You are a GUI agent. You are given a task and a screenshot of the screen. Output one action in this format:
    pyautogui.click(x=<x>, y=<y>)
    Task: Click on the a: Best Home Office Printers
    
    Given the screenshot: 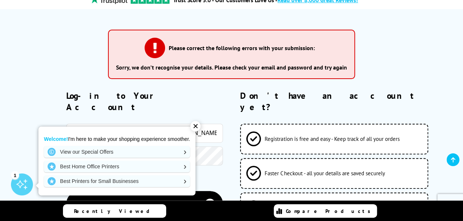 What is the action you would take?
    pyautogui.click(x=117, y=166)
    